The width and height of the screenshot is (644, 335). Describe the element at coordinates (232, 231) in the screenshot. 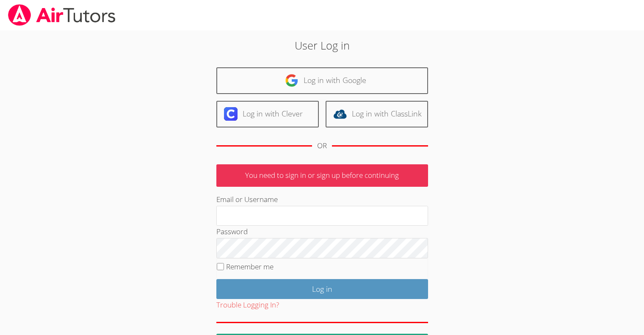

I see `label: Password` at that location.